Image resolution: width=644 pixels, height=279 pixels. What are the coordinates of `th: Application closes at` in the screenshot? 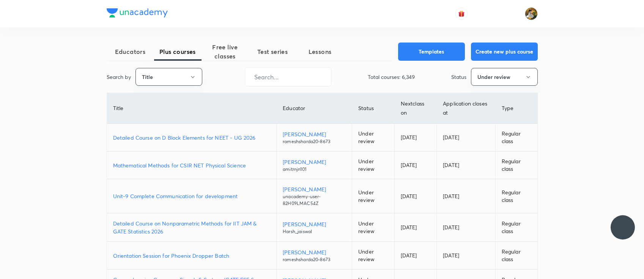 It's located at (466, 108).